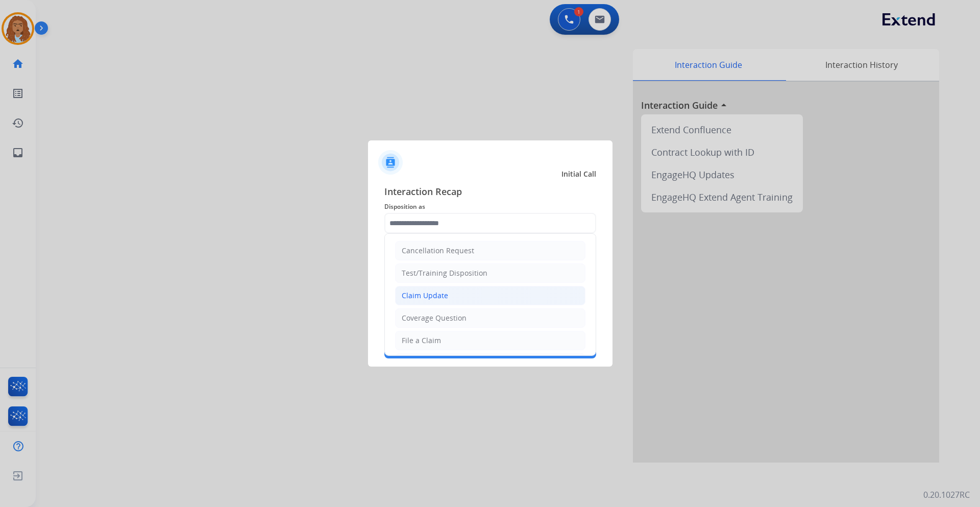  What do you see at coordinates (946, 495) in the screenshot?
I see `p: 0.20.1027RC` at bounding box center [946, 495].